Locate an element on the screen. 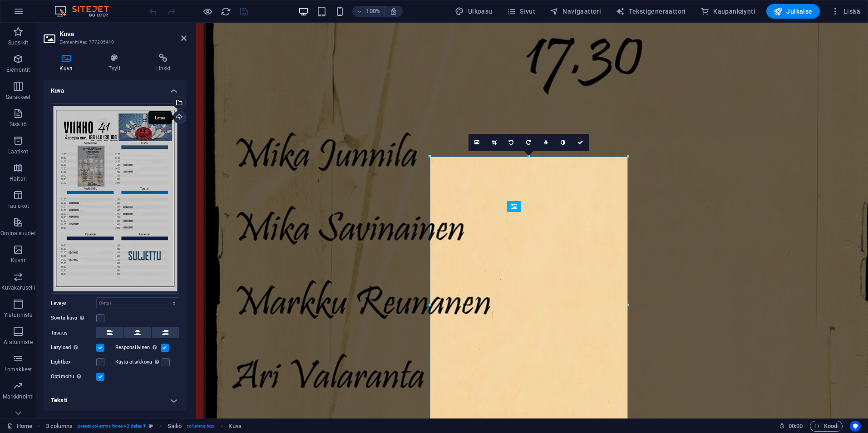 The width and height of the screenshot is (868, 433). button: Sivut is located at coordinates (521, 11).